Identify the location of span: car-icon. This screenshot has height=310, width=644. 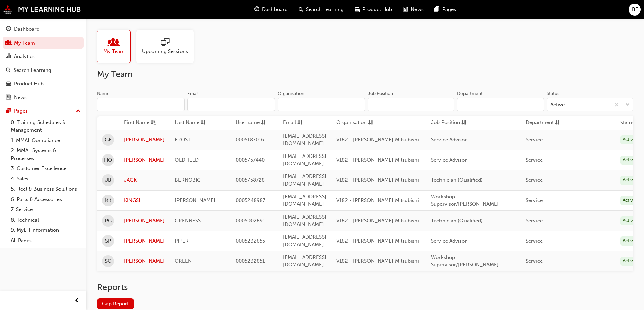
(357, 10).